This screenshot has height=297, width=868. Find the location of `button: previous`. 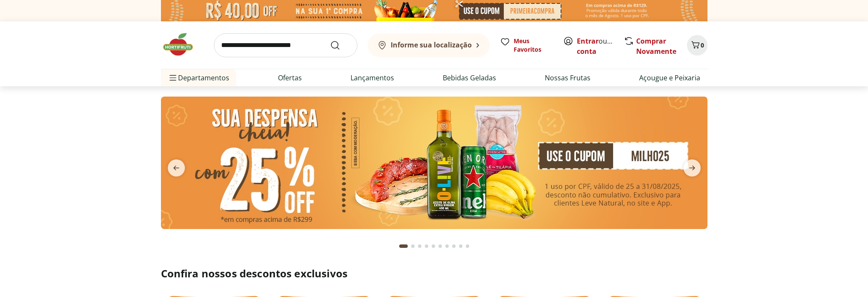

button: previous is located at coordinates (176, 168).